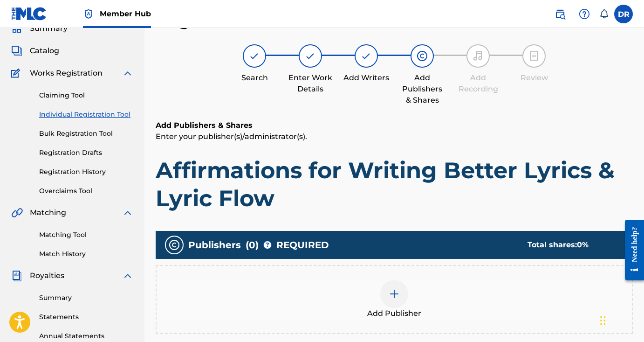 The height and width of the screenshot is (342, 644). I want to click on div: Drag, so click(603, 321).